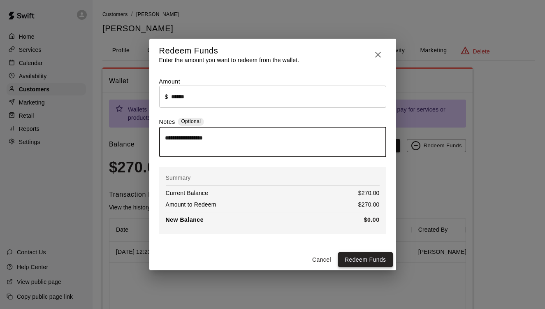 Image resolution: width=545 pixels, height=309 pixels. Describe the element at coordinates (170, 81) in the screenshot. I see `label: Amount` at that location.